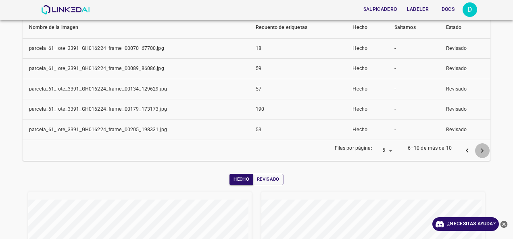  Describe the element at coordinates (136, 69) in the screenshot. I see `td: parcela_61_lote_3391_GH016224_frame_00089_86086.jpg` at that location.